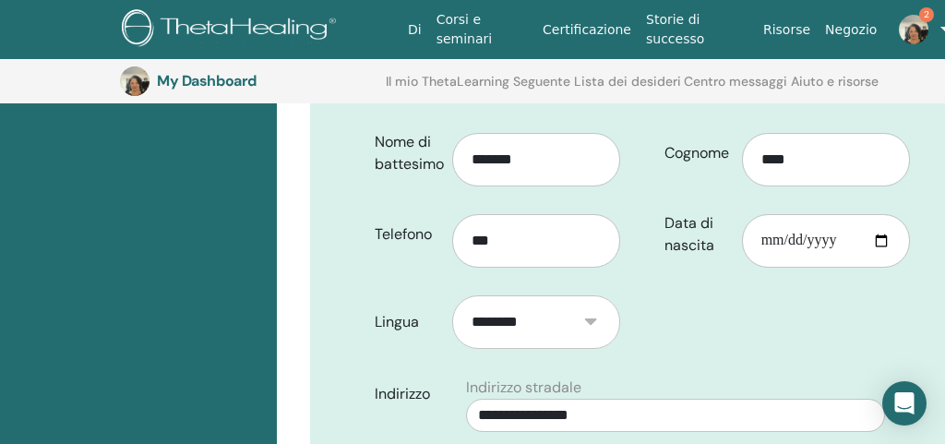 The width and height of the screenshot is (945, 444). Describe the element at coordinates (834, 89) in the screenshot. I see `a: Aiuto e risorse` at that location.